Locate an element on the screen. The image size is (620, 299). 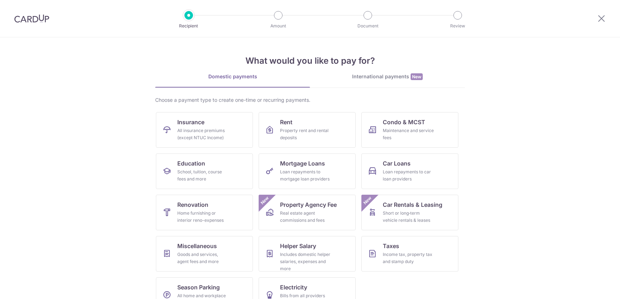
img: CardUp is located at coordinates (32, 19).